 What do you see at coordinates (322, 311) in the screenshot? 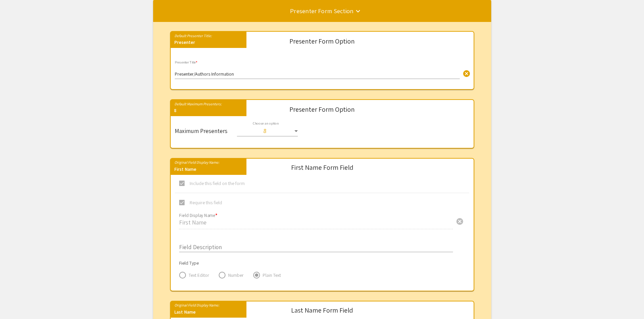
I see `div: Last Name Form Field` at bounding box center [322, 311].